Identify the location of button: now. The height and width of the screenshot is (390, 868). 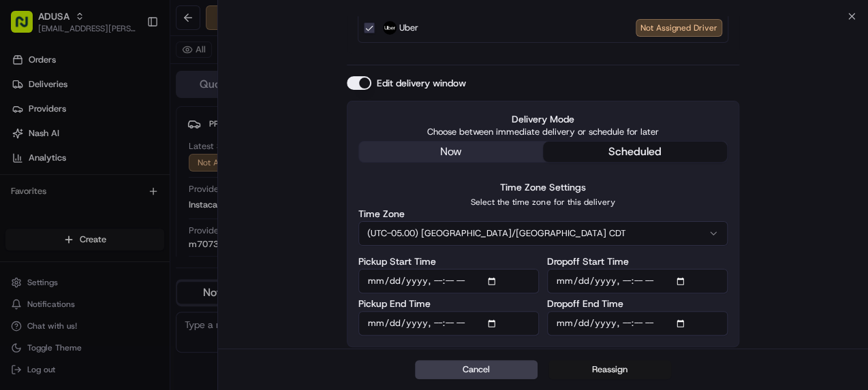
(451, 152).